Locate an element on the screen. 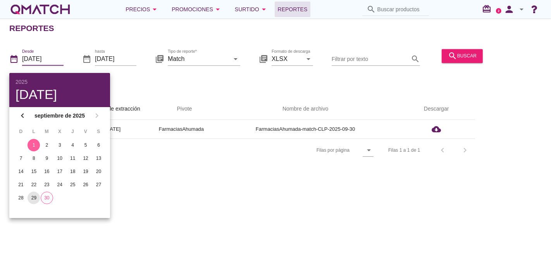 Image resolution: width=551 pixels, height=272 pixels. div: 13 is located at coordinates (99, 158).